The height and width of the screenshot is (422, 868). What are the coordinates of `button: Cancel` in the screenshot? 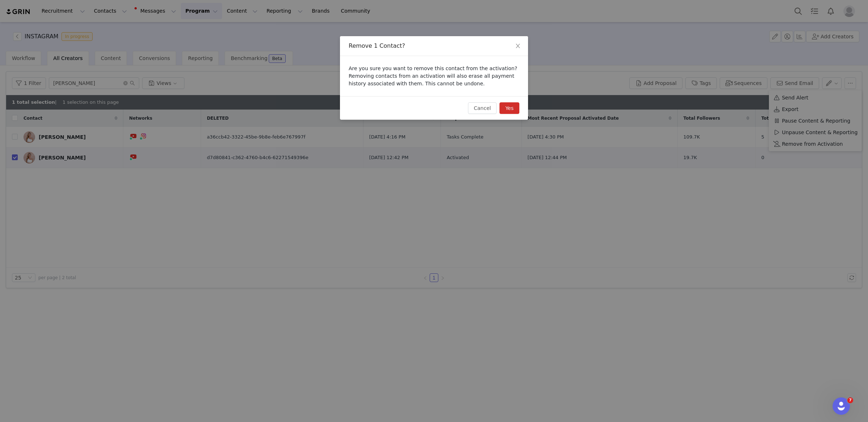 It's located at (482, 108).